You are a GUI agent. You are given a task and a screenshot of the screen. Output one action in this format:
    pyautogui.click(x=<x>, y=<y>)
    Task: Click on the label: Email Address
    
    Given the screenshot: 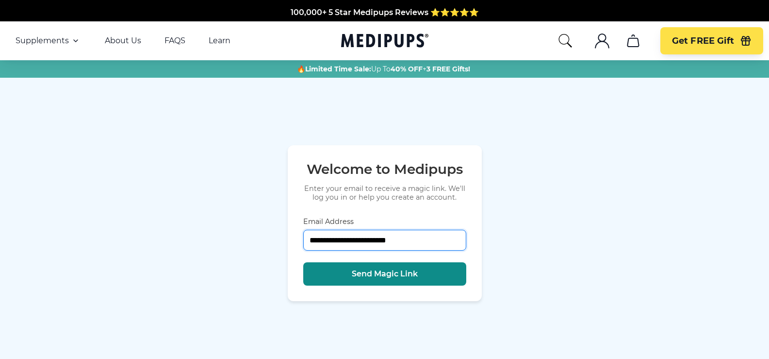 What is the action you would take?
    pyautogui.click(x=385, y=221)
    